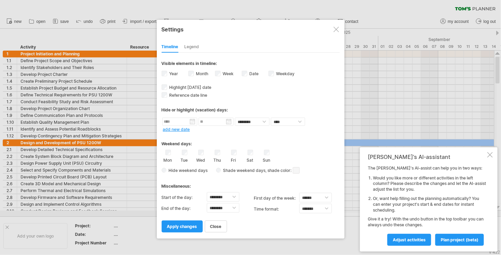 The image size is (501, 255). I want to click on span: , shade color:, so click(282, 171).